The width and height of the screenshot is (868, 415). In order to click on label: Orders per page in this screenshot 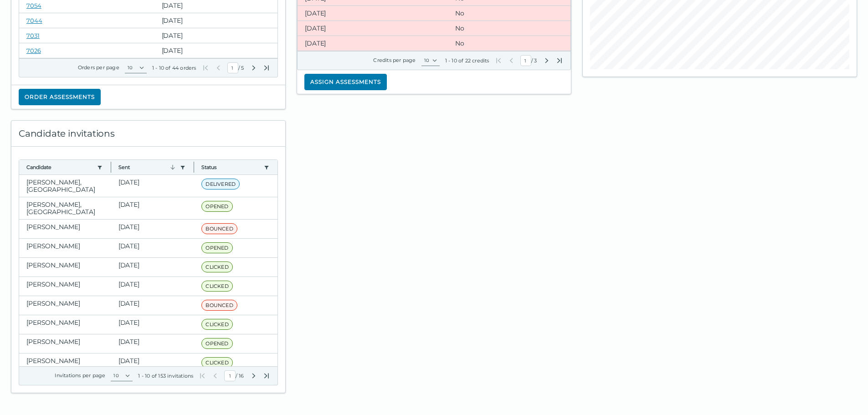, I will do `click(98, 68)`.